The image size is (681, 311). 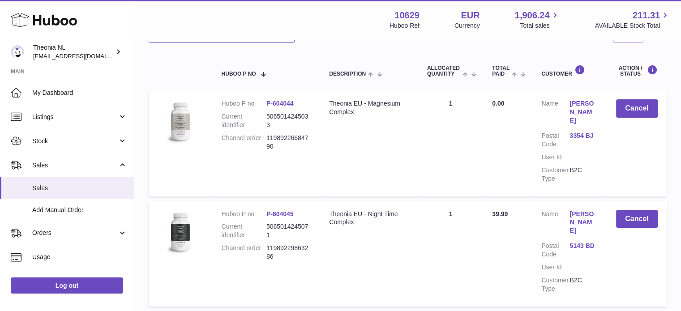 What do you see at coordinates (500, 71) in the screenshot?
I see `span: Total paid` at bounding box center [500, 71].